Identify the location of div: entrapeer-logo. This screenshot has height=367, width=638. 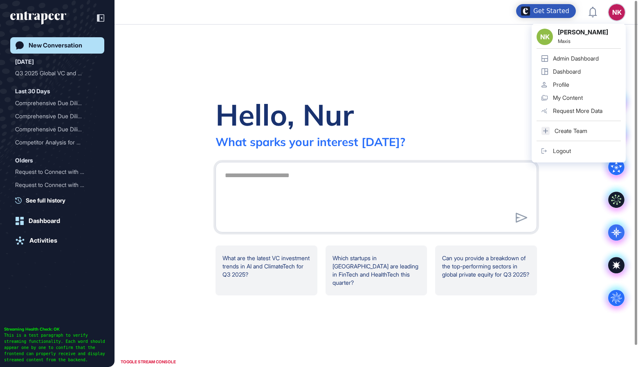
(38, 18).